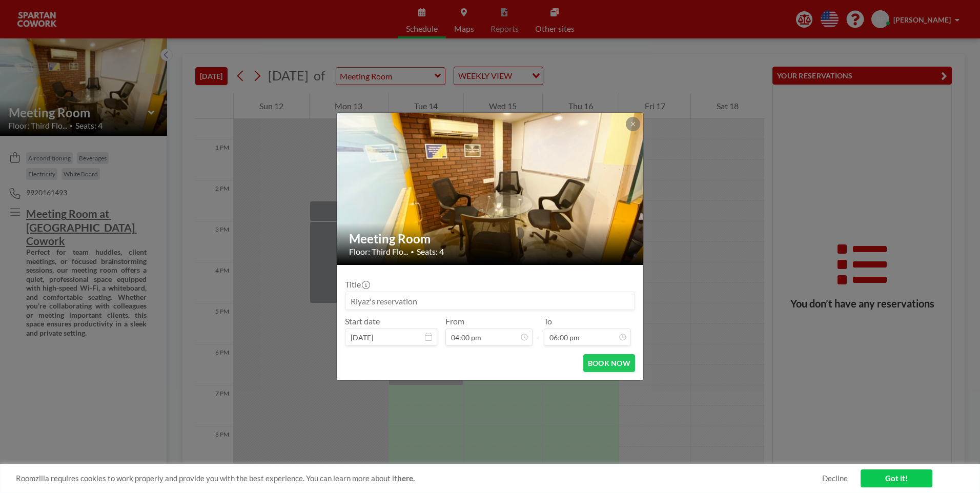 The width and height of the screenshot is (980, 493). What do you see at coordinates (609, 363) in the screenshot?
I see `button: BOOK NOW` at bounding box center [609, 363].